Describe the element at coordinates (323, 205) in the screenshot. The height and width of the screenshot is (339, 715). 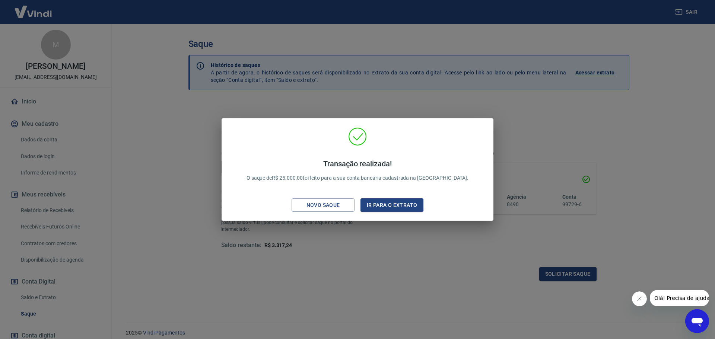
I see `button: Novo saque` at that location.